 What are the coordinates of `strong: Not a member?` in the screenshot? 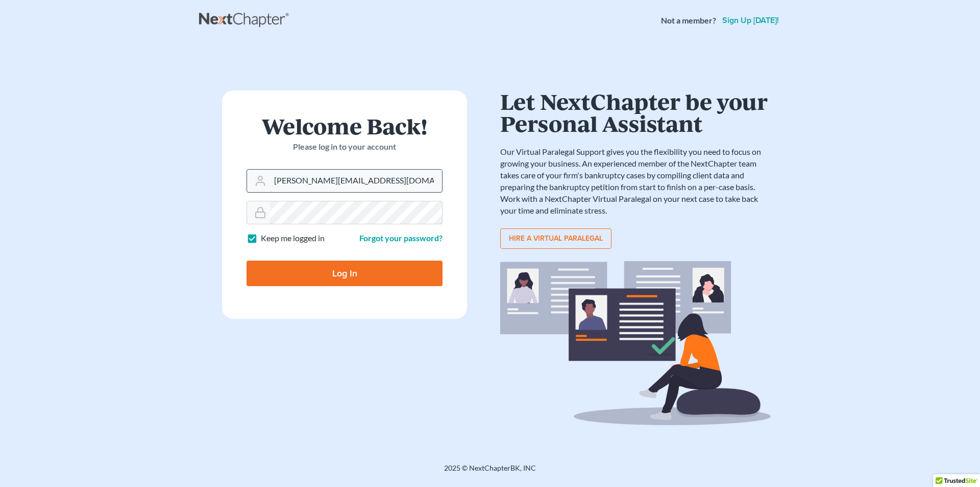 It's located at (689, 21).